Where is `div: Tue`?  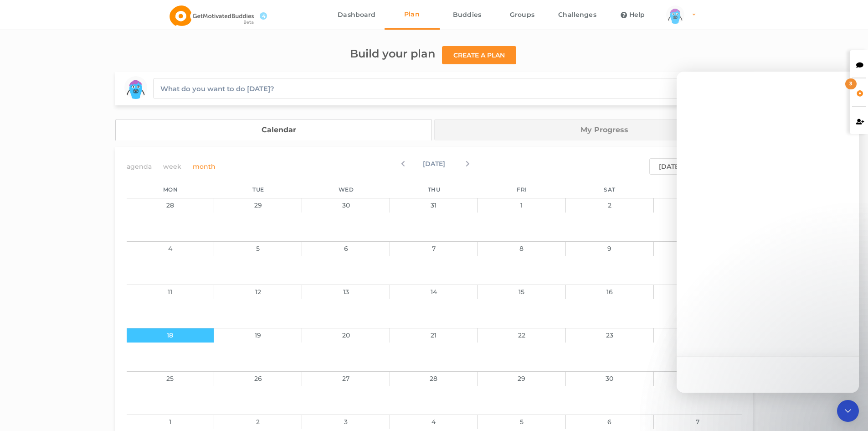
div: Tue is located at coordinates (258, 190).